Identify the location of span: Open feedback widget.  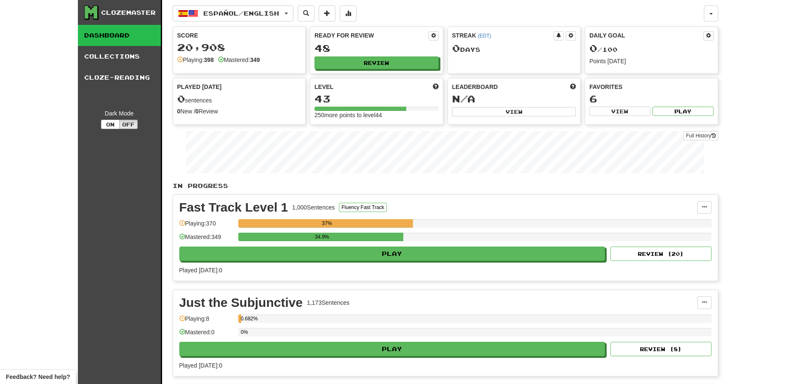
(38, 376).